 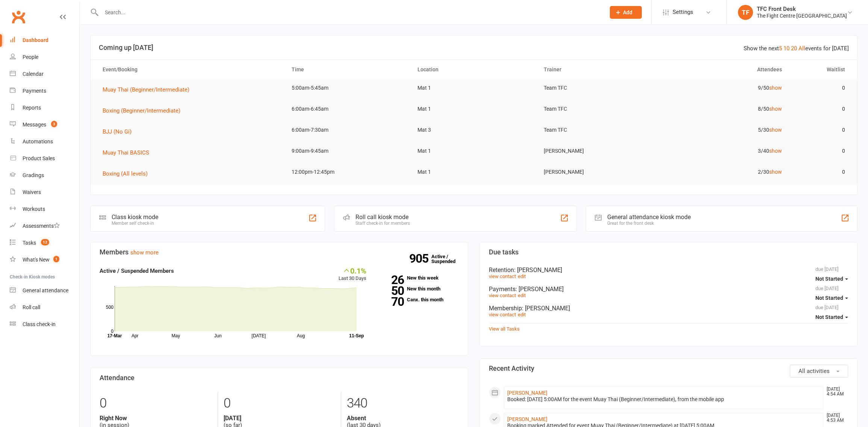 I want to click on button: Boxing (Beginner/Intermediate), so click(x=144, y=111).